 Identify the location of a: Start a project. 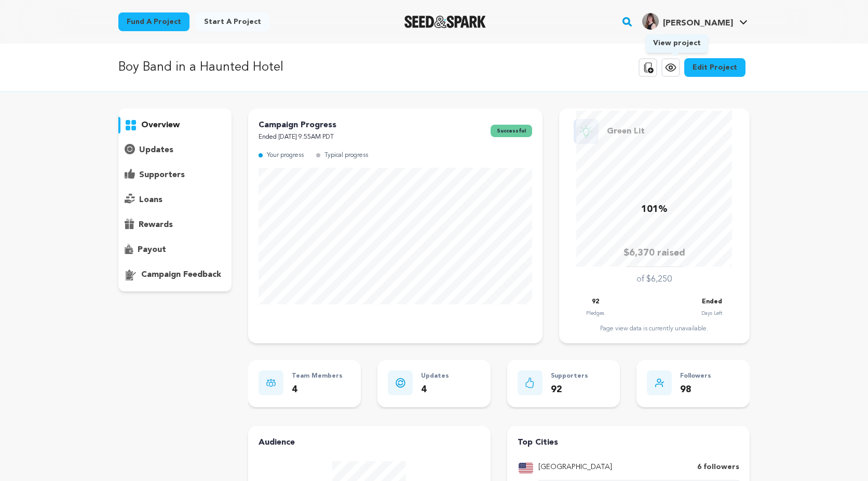
(232, 22).